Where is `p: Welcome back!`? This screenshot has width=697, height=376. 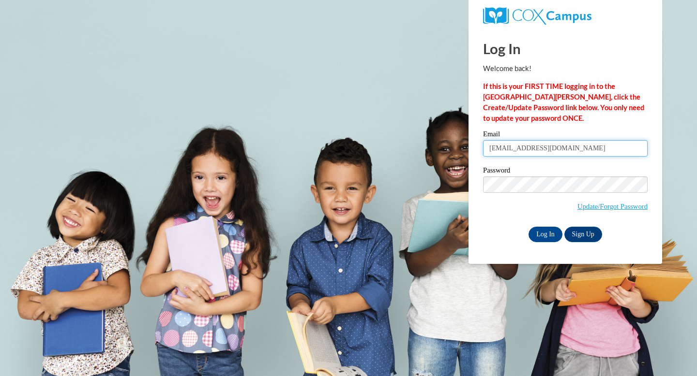 p: Welcome back! is located at coordinates (565, 69).